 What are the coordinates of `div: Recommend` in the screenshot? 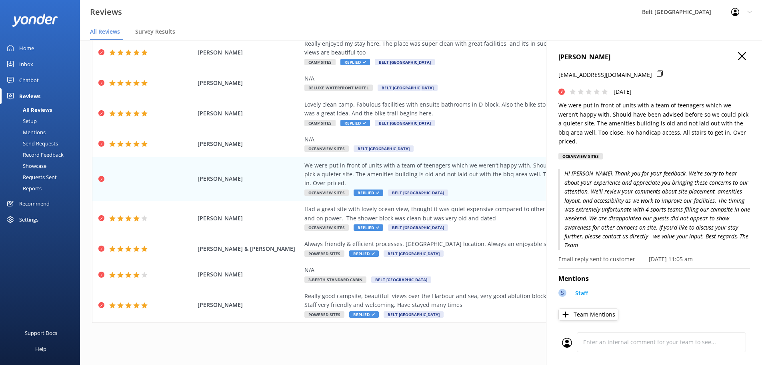 It's located at (34, 203).